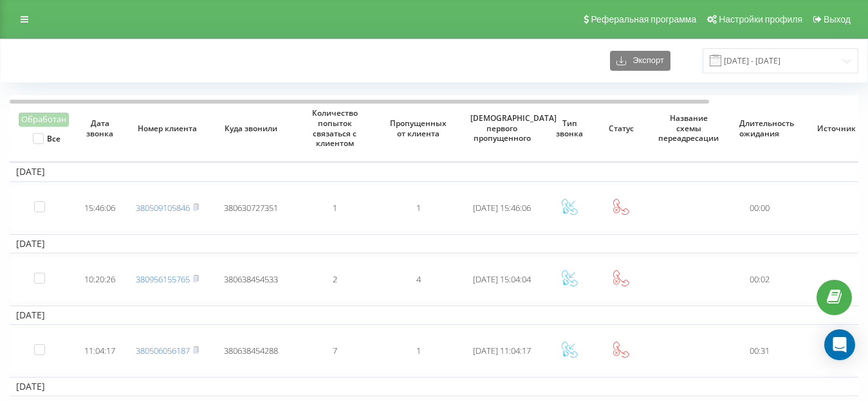  I want to click on span: Номер клиента, so click(167, 129).